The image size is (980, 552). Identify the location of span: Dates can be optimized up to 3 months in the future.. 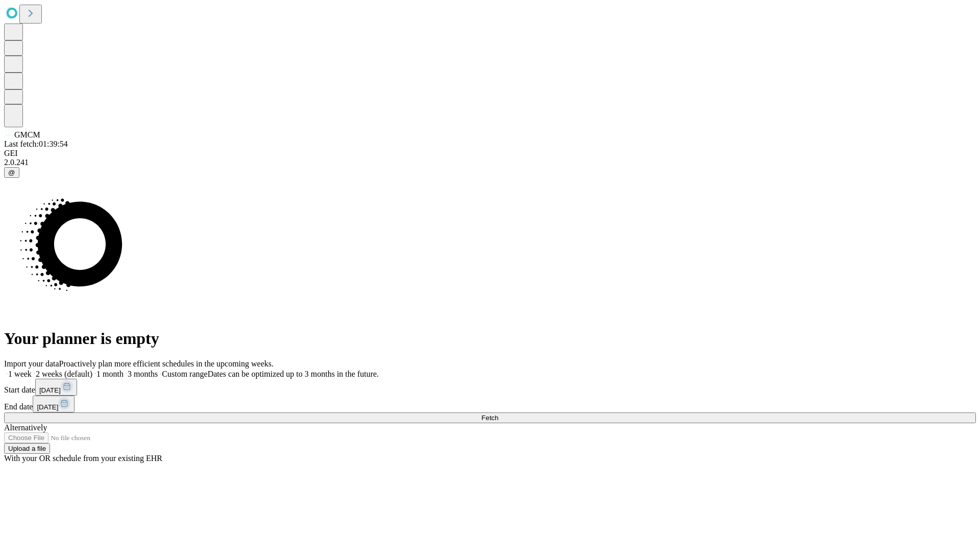
(293, 373).